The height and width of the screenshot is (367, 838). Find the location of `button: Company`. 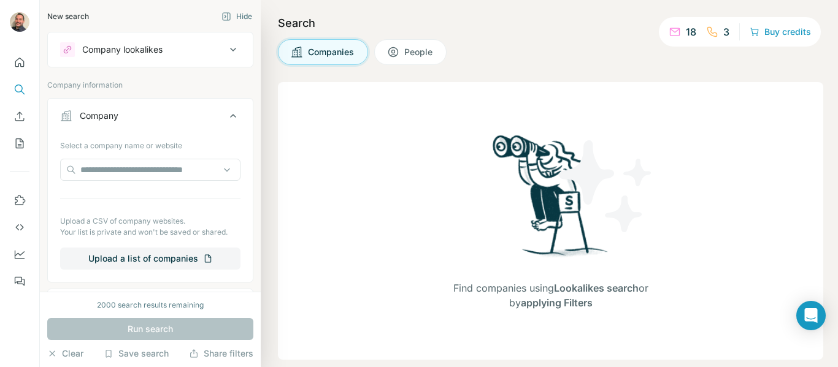

button: Company is located at coordinates (150, 118).